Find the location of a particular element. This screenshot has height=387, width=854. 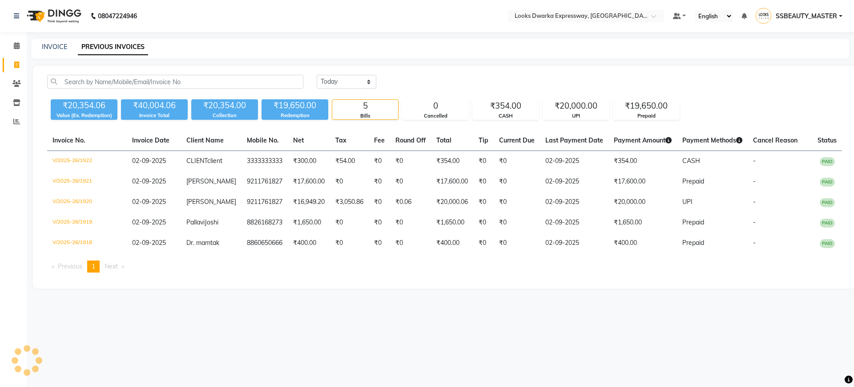

span: Last Payment Date is located at coordinates (574, 140).